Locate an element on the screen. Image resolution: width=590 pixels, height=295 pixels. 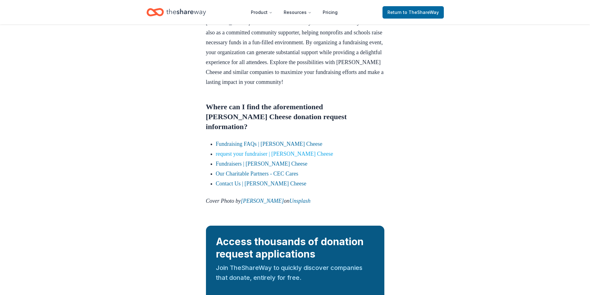
span: to TheShareWay is located at coordinates (421, 12).